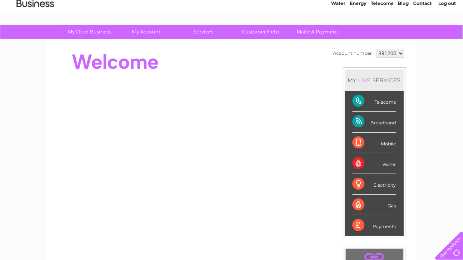  I want to click on div: LIVE, so click(365, 80).